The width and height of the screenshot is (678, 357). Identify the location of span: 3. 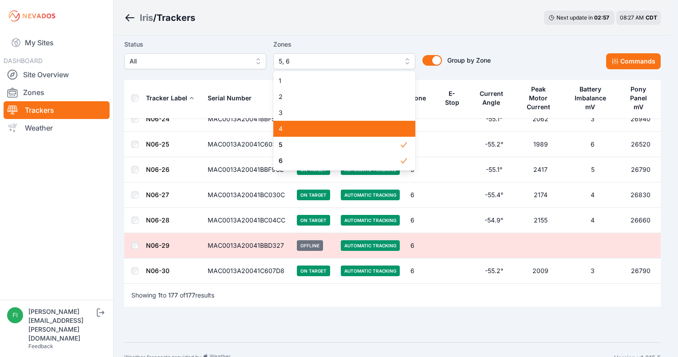
(339, 113).